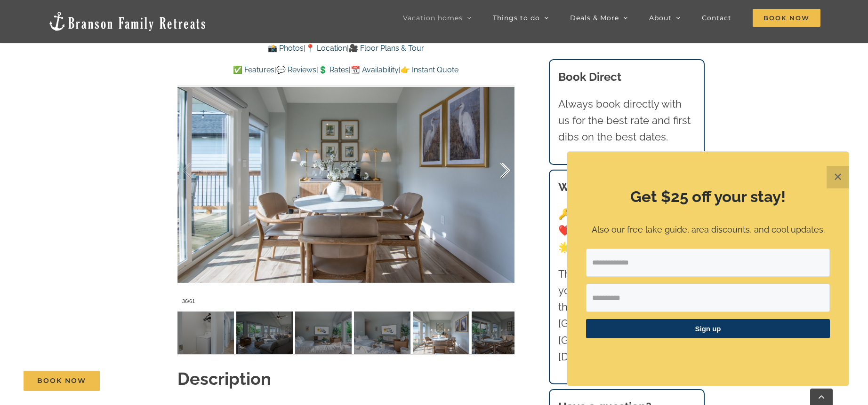  Describe the element at coordinates (627, 187) in the screenshot. I see `h3: Why book with us?` at that location.